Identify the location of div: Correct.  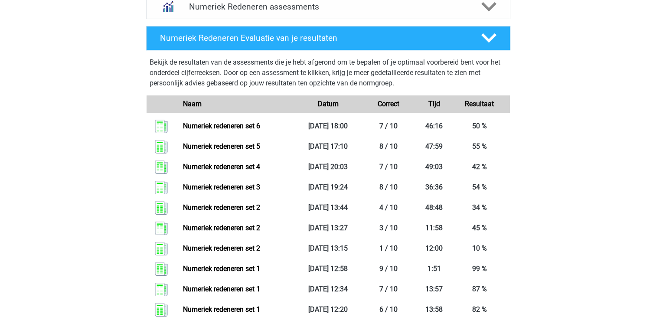
(389, 104).